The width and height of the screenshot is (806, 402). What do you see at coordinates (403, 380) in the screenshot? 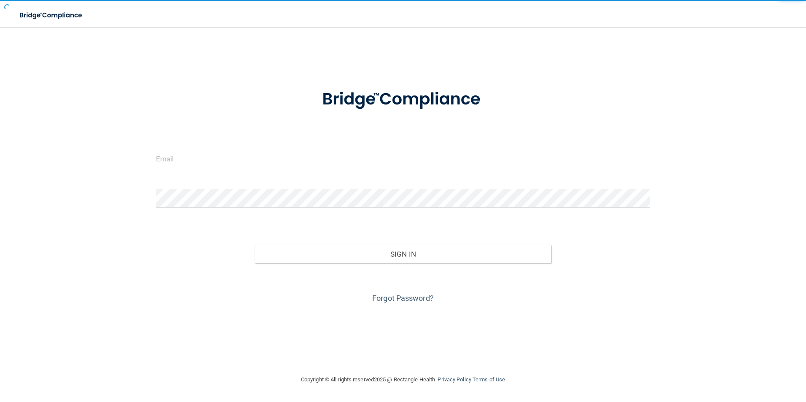
I see `div: Copyright © All rights reserved 2025 @ Rectangle Health | |` at bounding box center [403, 380].